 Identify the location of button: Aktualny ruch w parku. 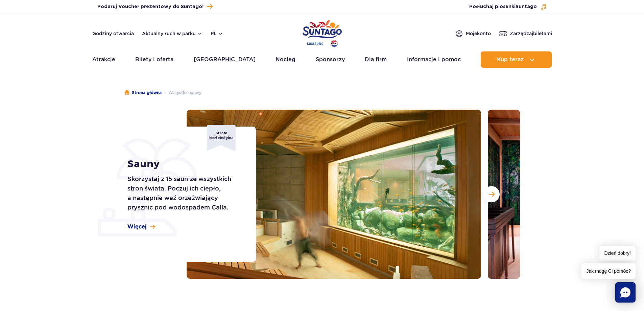
(172, 33).